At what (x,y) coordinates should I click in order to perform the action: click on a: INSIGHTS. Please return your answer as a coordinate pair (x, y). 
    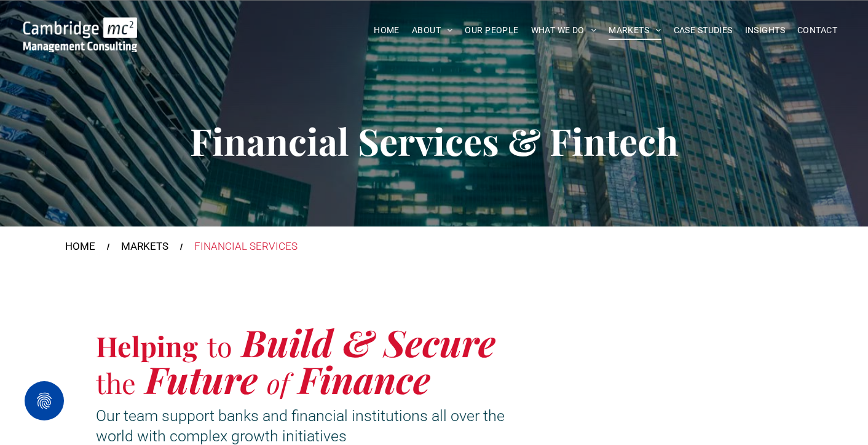
    Looking at the image, I should click on (764, 30).